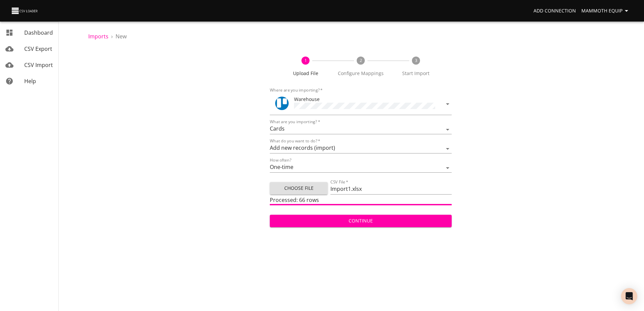  What do you see at coordinates (555, 11) in the screenshot?
I see `a: Add Connection` at bounding box center [555, 11].